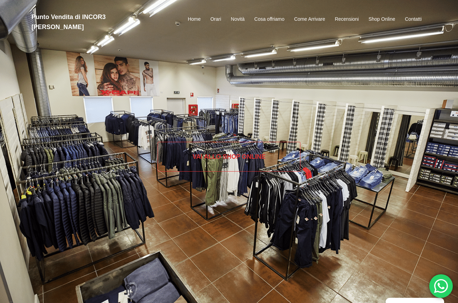 The image size is (458, 303). I want to click on a: Novità, so click(237, 19).